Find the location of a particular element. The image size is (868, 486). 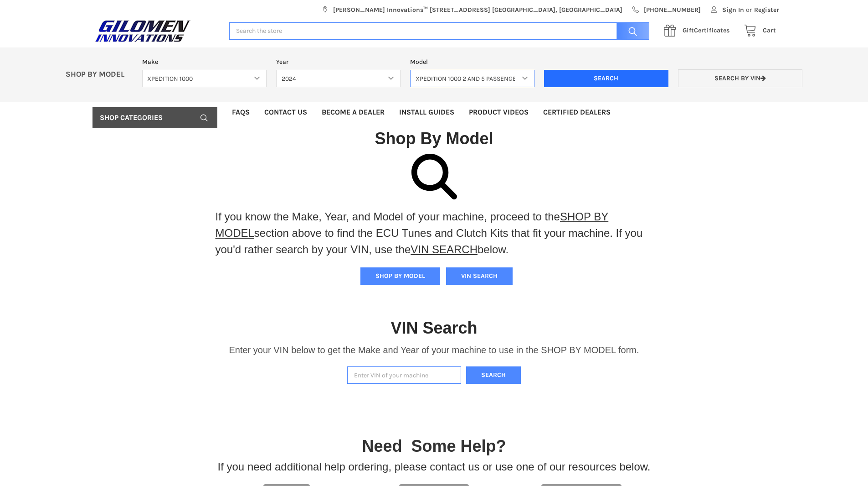

button: VIN SEARCH is located at coordinates (479, 276).